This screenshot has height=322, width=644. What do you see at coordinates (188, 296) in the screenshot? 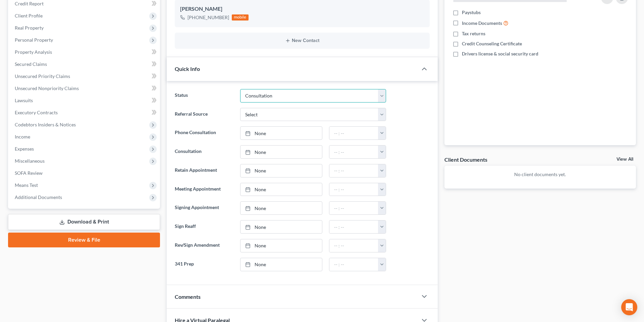
I see `span: Comments` at bounding box center [188, 296].